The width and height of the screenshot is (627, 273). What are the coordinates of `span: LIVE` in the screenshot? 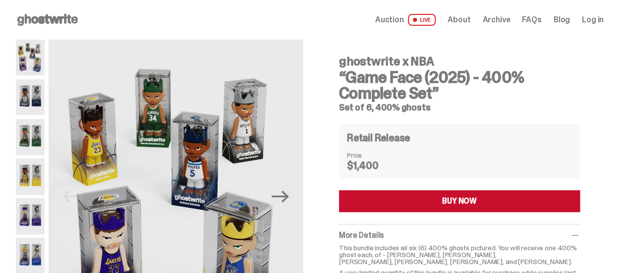 It's located at (422, 20).